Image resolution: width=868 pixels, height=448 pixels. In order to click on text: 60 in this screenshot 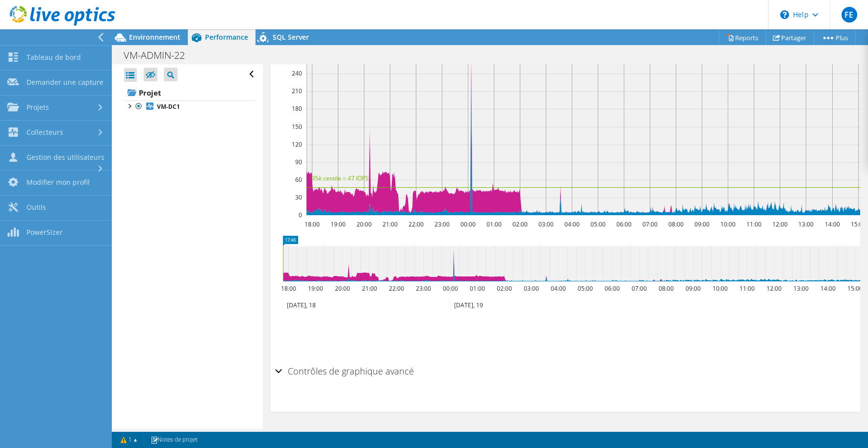, I will do `click(298, 179)`.